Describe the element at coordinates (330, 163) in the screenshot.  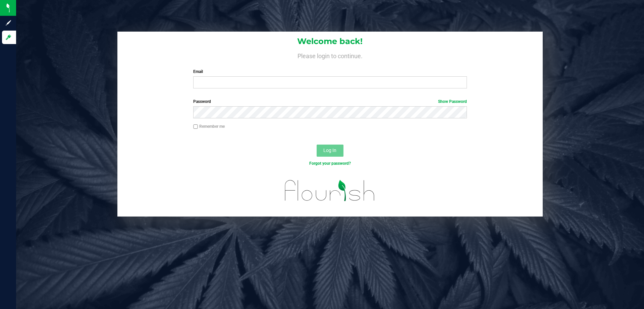
I see `a: Forgot your password?` at that location.